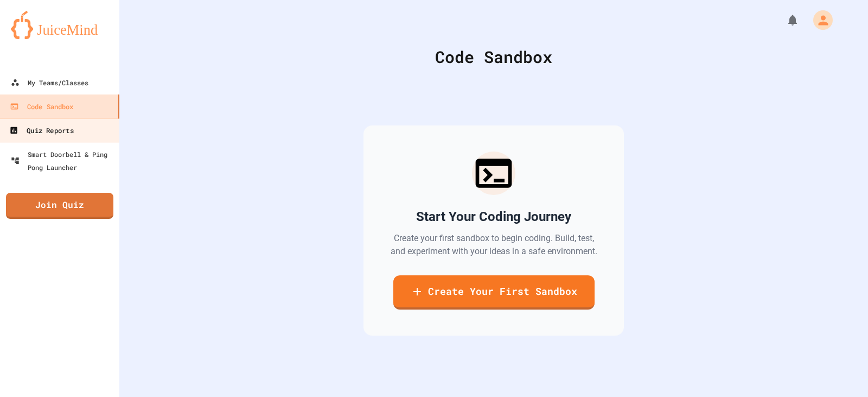 The width and height of the screenshot is (868, 397). Describe the element at coordinates (60, 25) in the screenshot. I see `img: logo-orange.svg` at that location.